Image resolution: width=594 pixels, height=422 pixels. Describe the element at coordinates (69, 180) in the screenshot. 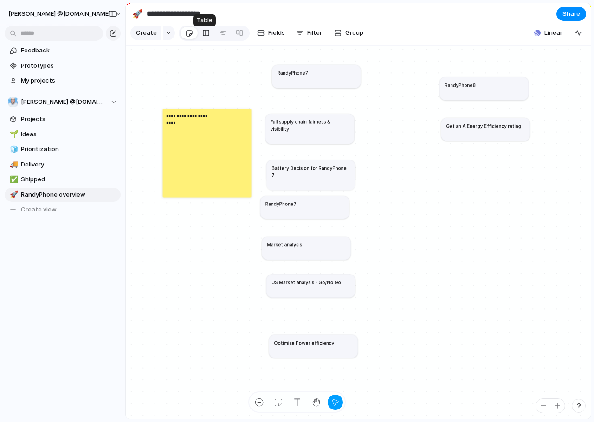

I see `span: Shipped` at that location.